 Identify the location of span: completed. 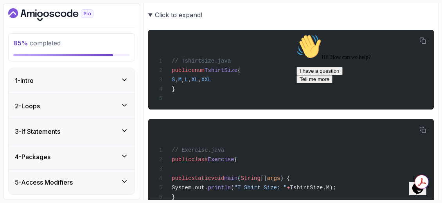
(37, 43).